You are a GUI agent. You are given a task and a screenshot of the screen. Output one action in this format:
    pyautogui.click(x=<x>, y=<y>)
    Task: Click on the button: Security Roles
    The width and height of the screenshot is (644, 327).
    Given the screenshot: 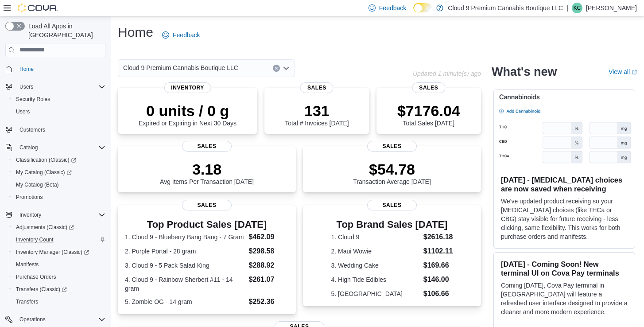 What is the action you would take?
    pyautogui.click(x=59, y=99)
    